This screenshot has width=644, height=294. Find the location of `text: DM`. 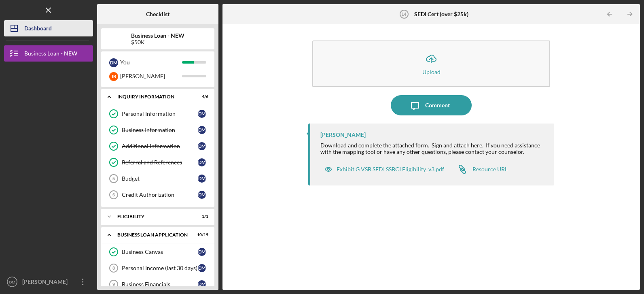

text: DM is located at coordinates (12, 282).